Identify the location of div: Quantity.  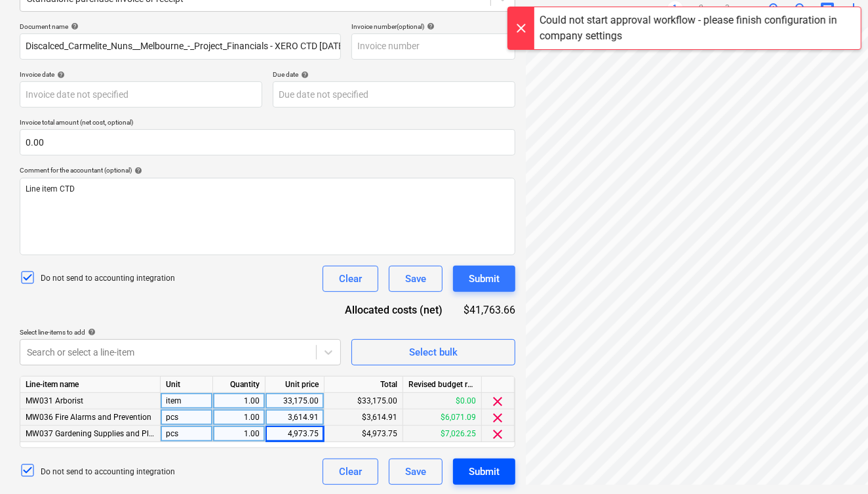
(239, 384).